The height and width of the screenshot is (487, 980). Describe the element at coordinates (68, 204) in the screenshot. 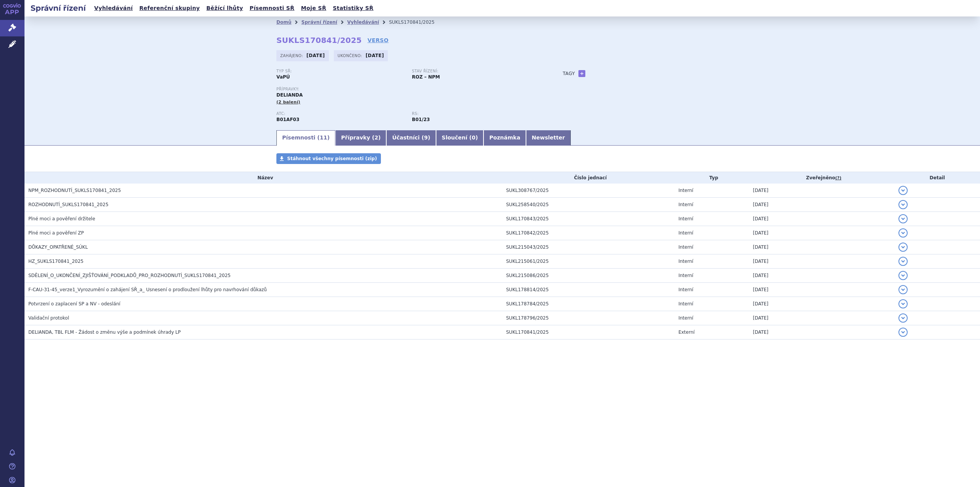

I see `span: ROZHODNUTÍ_SUKLS170841_2025` at that location.